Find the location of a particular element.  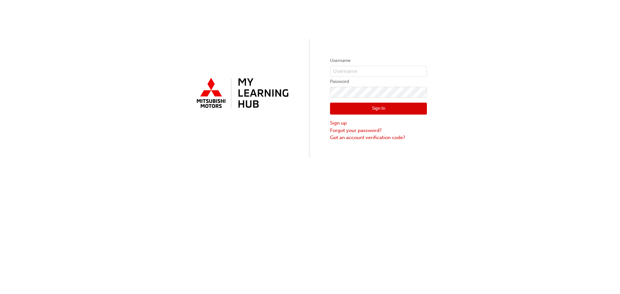

label: Password is located at coordinates (379, 82).